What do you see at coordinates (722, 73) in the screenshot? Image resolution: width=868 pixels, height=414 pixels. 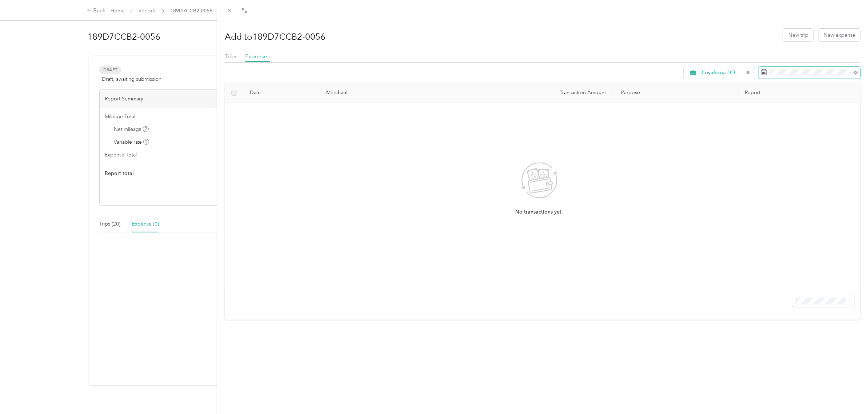 I see `span: Cuyahoga DD` at bounding box center [722, 73].